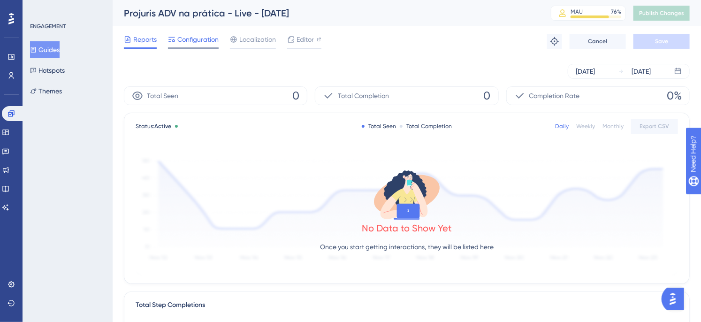 The height and width of the screenshot is (322, 701). What do you see at coordinates (585, 126) in the screenshot?
I see `div: Weekly` at bounding box center [585, 126].